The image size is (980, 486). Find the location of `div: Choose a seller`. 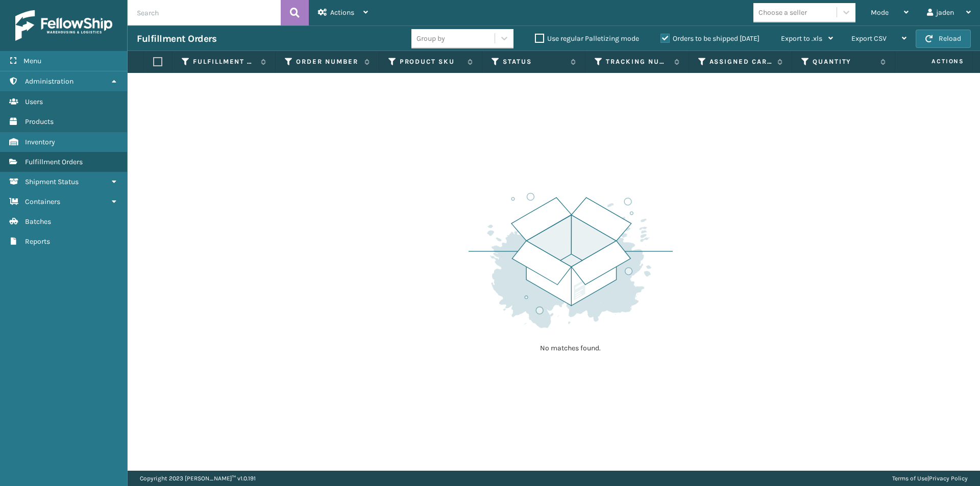

div: Choose a seller is located at coordinates (783, 12).